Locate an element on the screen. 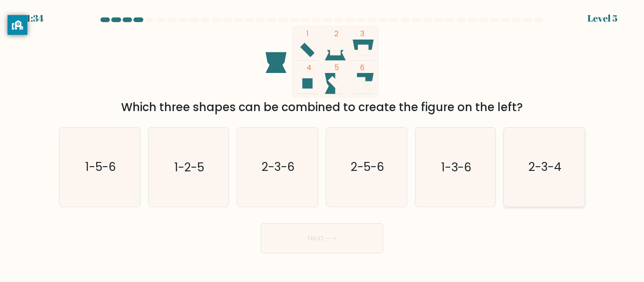 The height and width of the screenshot is (282, 644). div: 1:34 is located at coordinates (35, 18).